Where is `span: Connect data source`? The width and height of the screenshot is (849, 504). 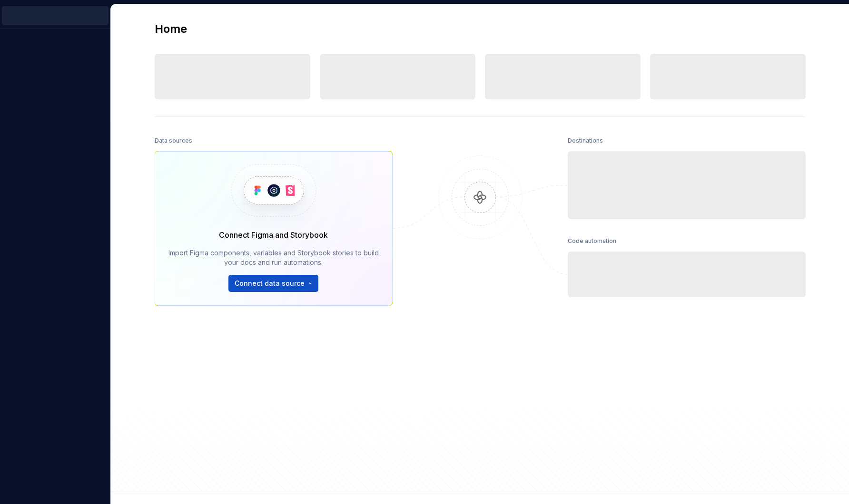 span: Connect data source is located at coordinates (270, 284).